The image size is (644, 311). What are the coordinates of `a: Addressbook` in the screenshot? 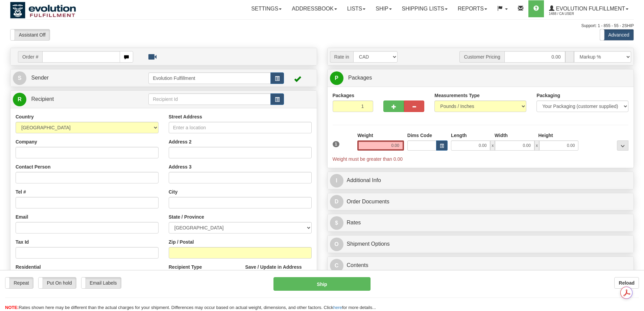 It's located at (315, 9).